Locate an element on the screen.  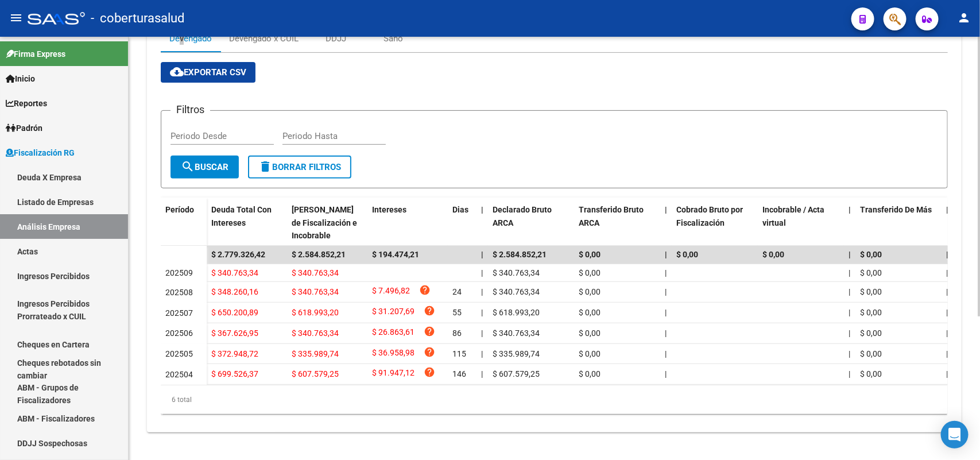
span: Fiscalización RG is located at coordinates (40, 153).